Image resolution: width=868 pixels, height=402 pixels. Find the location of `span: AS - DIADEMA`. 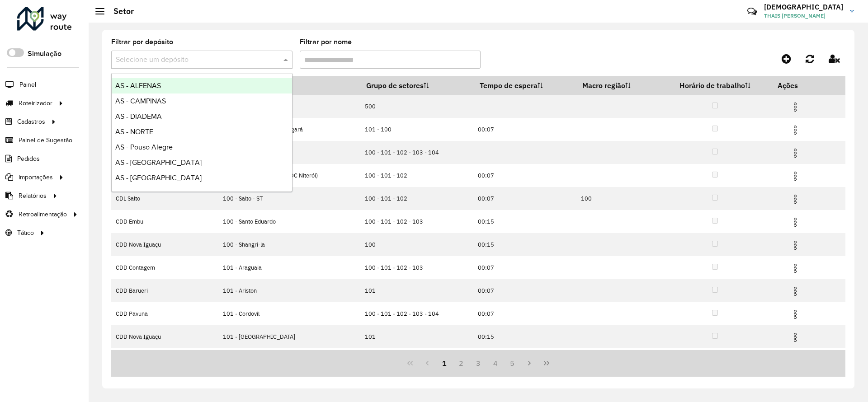

span: AS - DIADEMA is located at coordinates (139, 116).